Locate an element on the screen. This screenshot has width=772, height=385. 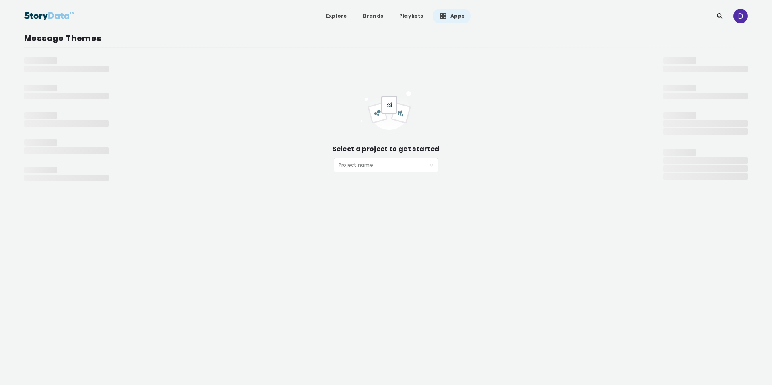
a: Explore is located at coordinates (337, 16).